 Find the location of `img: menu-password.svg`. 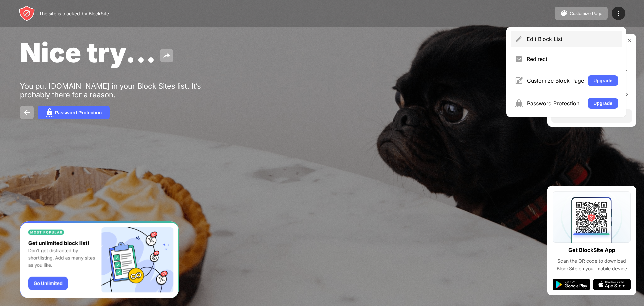

img: menu-password.svg is located at coordinates (519, 104).